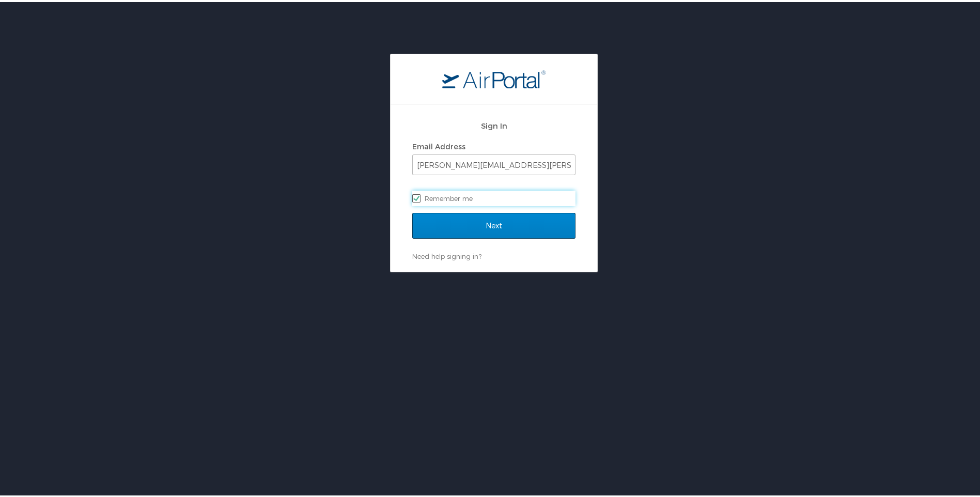  What do you see at coordinates (447, 254) in the screenshot?
I see `a: Need help signing in?` at bounding box center [447, 254].